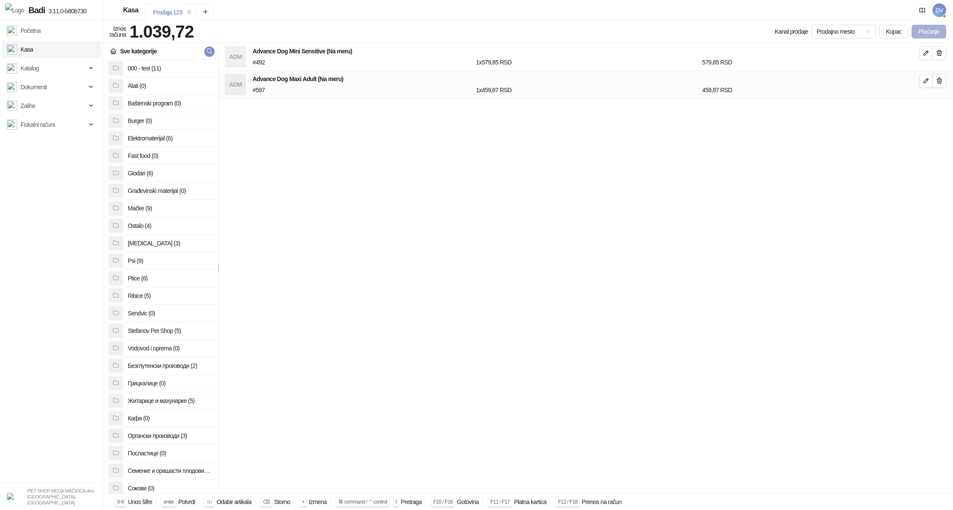 The image size is (953, 510). Describe the element at coordinates (362, 502) in the screenshot. I see `span: ⌘ command / ⌃ control` at that location.